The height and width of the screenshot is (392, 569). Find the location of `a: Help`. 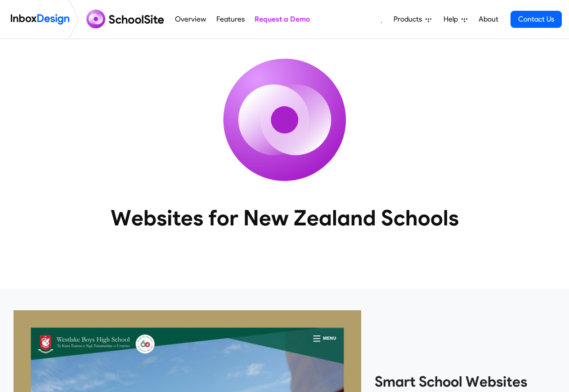

a: Help is located at coordinates (455, 19).